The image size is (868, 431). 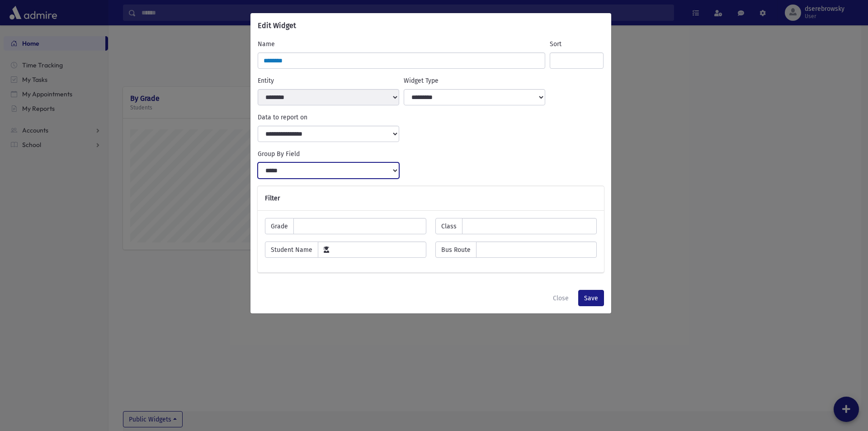 I want to click on label: Group By Field, so click(x=279, y=154).